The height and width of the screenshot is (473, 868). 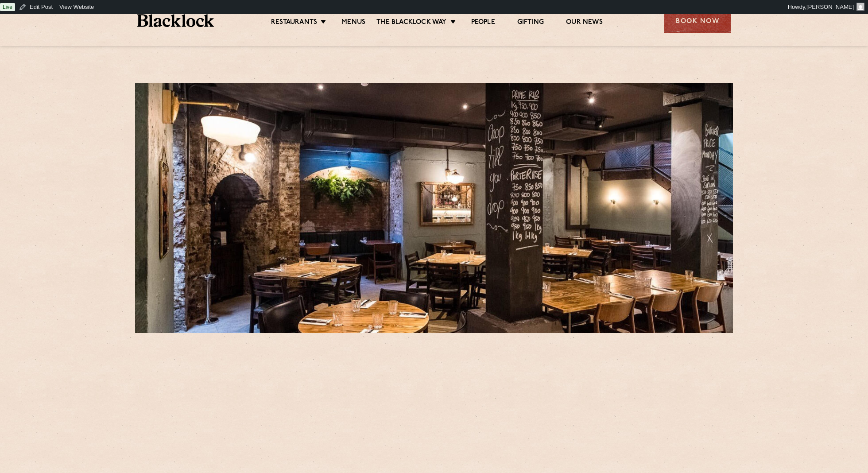 What do you see at coordinates (698, 20) in the screenshot?
I see `div: Book Now` at bounding box center [698, 20].